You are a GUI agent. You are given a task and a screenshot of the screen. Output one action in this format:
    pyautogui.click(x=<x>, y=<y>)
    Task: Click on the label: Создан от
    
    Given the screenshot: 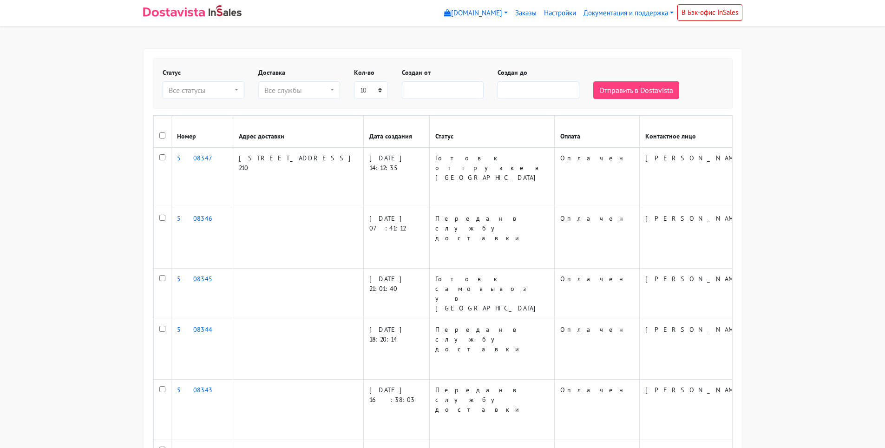 What is the action you would take?
    pyautogui.click(x=416, y=72)
    